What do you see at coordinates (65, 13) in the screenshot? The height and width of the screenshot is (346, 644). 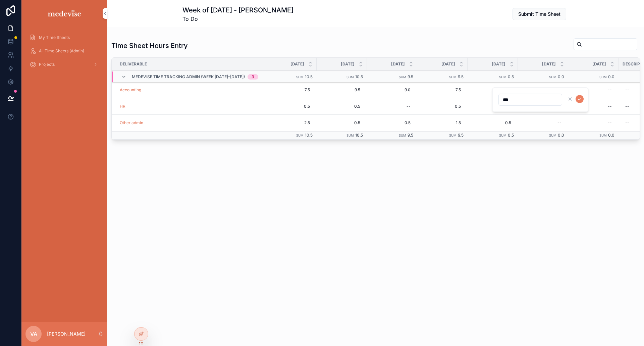 I see `img: App logo` at bounding box center [65, 13].